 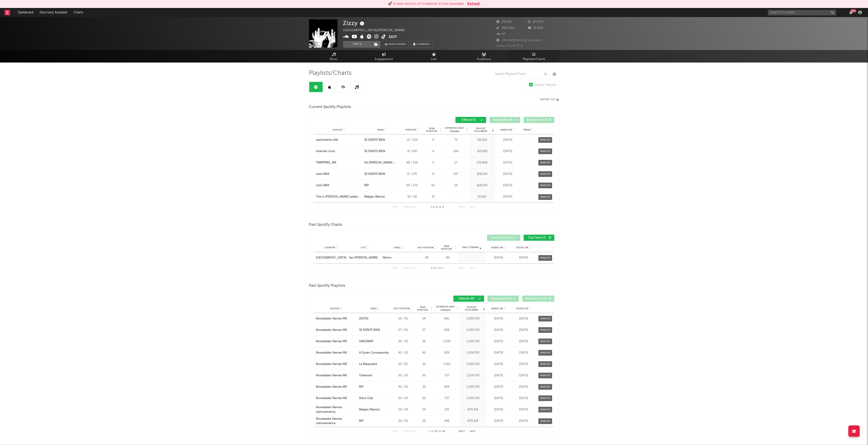 I want to click on span: 67,579, so click(x=535, y=22).